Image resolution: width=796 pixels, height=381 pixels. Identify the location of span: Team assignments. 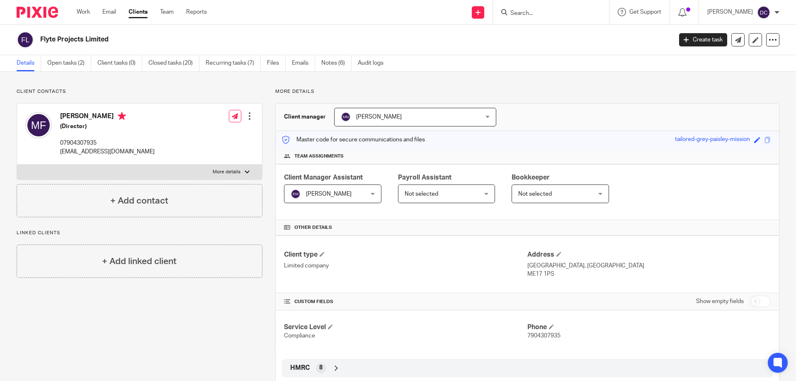
(319, 156).